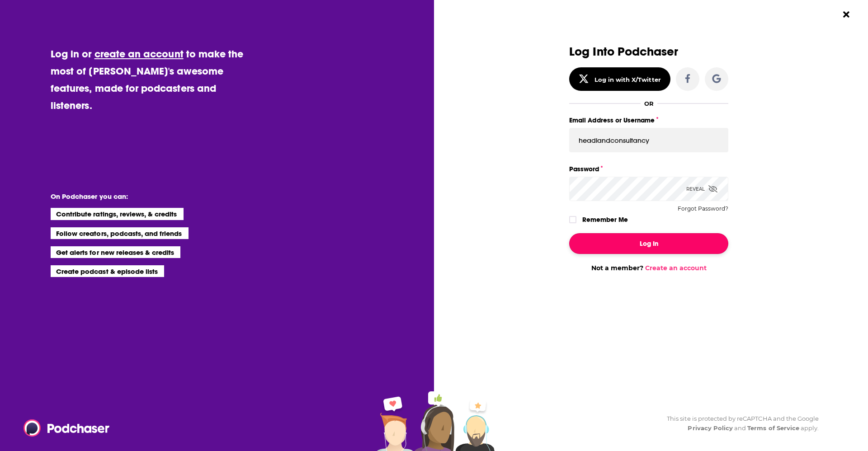  Describe the element at coordinates (649, 244) in the screenshot. I see `button: Log In` at that location.